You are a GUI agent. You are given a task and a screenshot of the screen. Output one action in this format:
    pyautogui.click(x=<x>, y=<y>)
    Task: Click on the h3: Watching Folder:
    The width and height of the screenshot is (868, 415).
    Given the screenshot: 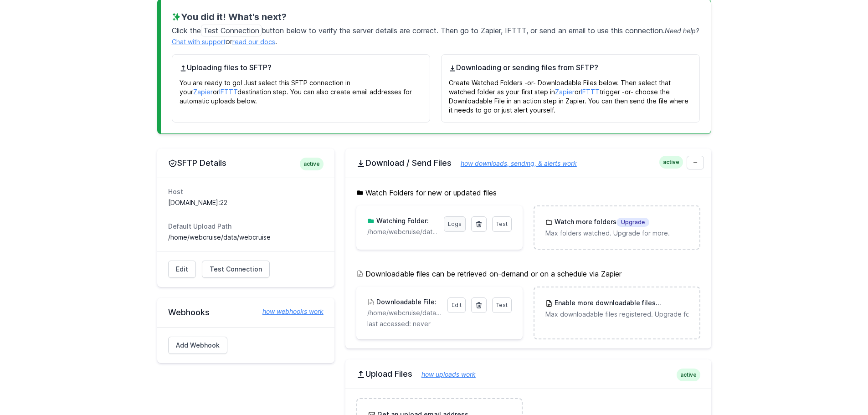 What is the action you would take?
    pyautogui.click(x=402, y=221)
    